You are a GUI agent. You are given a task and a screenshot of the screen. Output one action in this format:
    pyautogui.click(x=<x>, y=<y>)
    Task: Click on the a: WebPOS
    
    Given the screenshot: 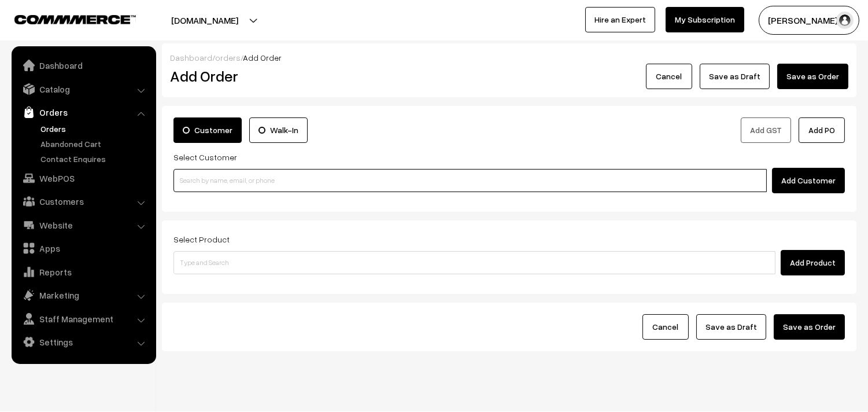 What is the action you would take?
    pyautogui.click(x=83, y=178)
    